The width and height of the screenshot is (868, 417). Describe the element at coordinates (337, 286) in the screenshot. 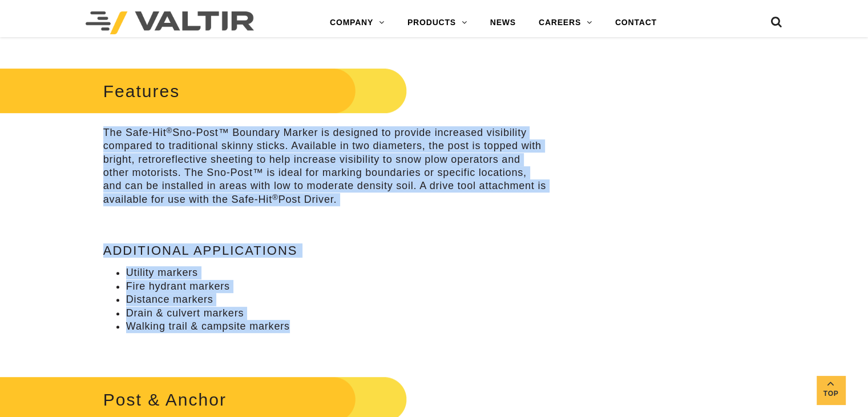

I see `li: Fire hydrant markers` at that location.